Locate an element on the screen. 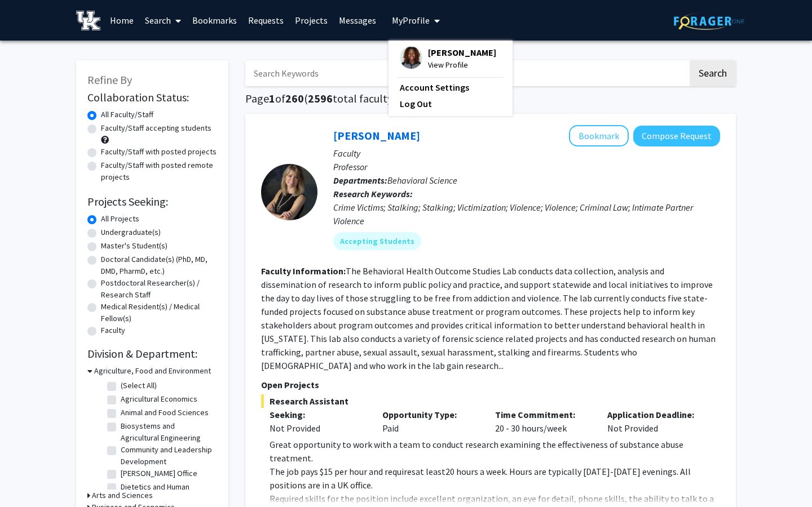 This screenshot has width=812, height=507. p: at least is located at coordinates (495, 479).